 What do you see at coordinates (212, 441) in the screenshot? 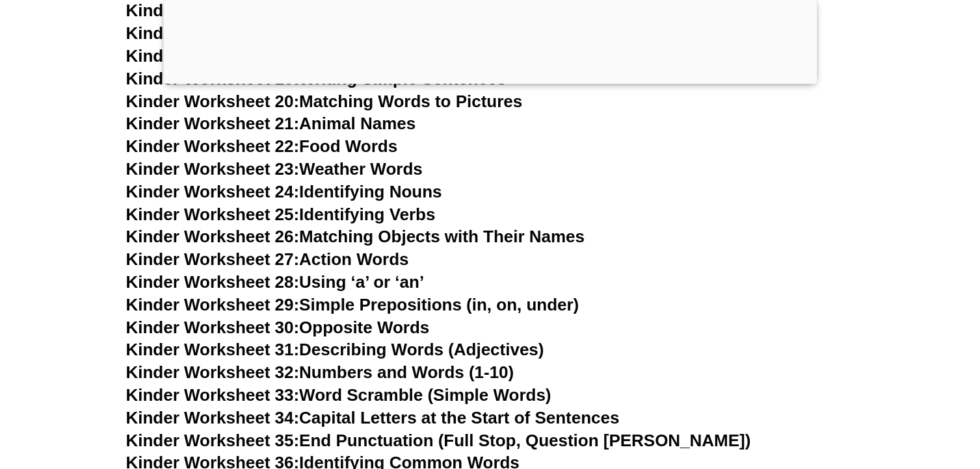
I see `span: Kinder Worksheet 35:` at bounding box center [212, 441].